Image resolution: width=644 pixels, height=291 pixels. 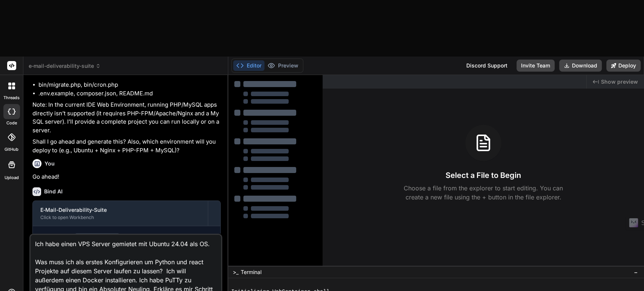 What do you see at coordinates (120, 210) in the screenshot?
I see `div: E‑Mail-Deliverability-Suite` at bounding box center [120, 210].